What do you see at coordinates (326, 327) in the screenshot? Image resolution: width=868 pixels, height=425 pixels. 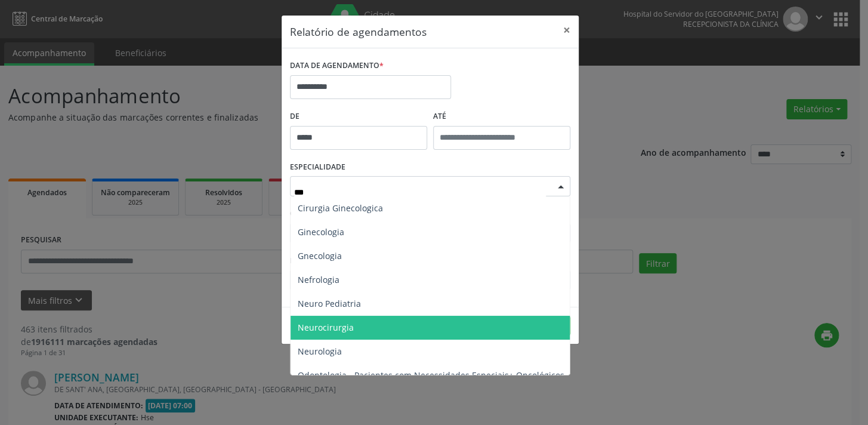 I see `span: Neurocirurgia` at bounding box center [326, 327].